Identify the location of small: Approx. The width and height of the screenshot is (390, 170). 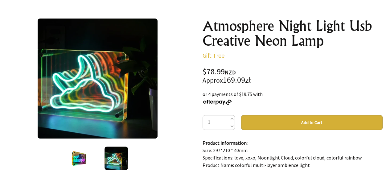
(213, 80).